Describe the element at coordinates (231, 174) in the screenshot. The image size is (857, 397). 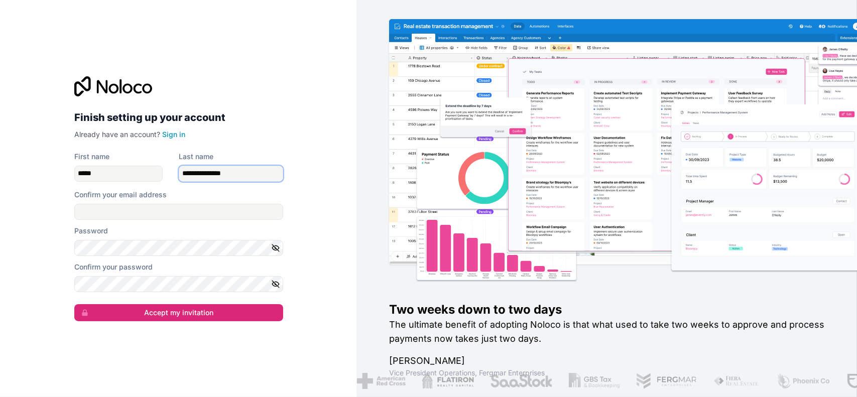
I see `input: family-name` at that location.